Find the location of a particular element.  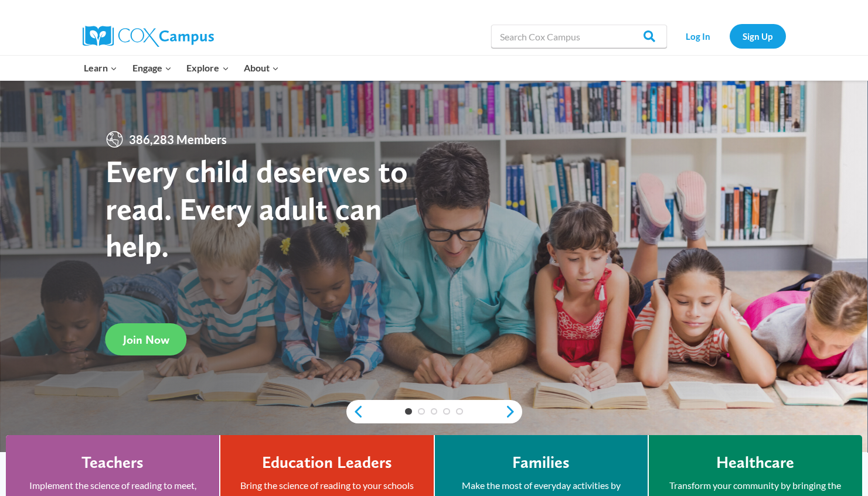

h4: Teachers is located at coordinates (113, 463).